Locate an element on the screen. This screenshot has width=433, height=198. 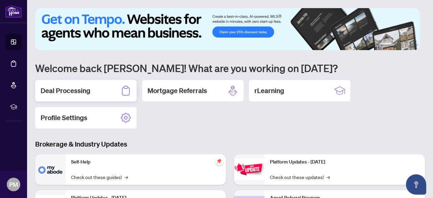
button: 5 is located at coordinates (412, 45).